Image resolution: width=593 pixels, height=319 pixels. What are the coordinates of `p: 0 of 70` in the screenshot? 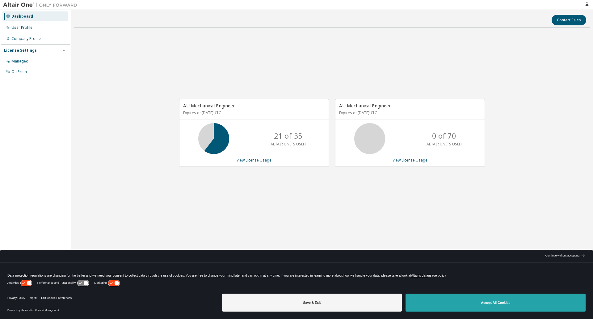 It's located at (444, 136).